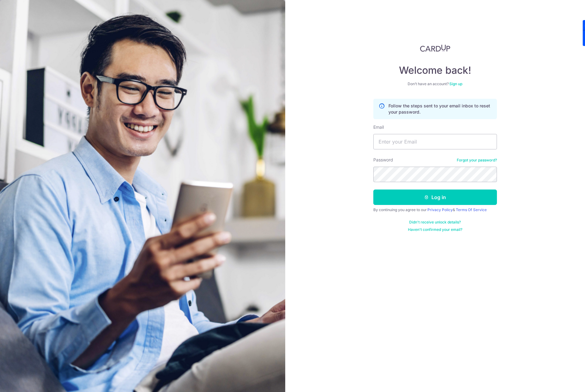  Describe the element at coordinates (434, 222) in the screenshot. I see `a: Didn't receive unlock details?` at that location.